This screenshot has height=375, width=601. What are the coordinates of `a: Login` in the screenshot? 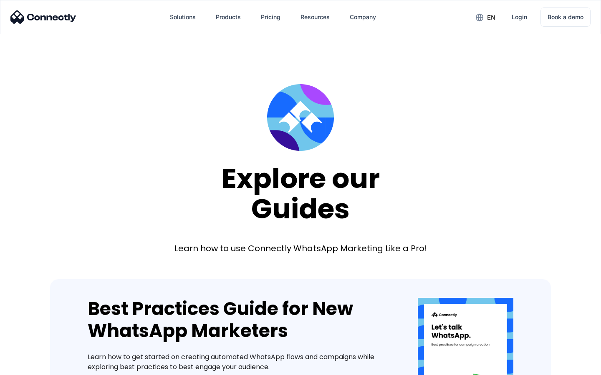 It's located at (519, 17).